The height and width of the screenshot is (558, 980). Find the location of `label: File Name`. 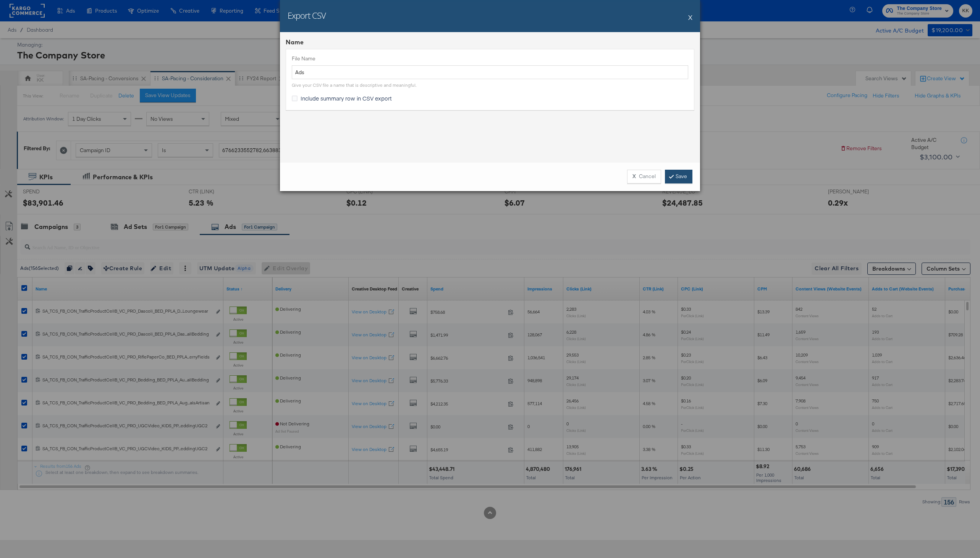

label: File Name is located at coordinates (490, 59).